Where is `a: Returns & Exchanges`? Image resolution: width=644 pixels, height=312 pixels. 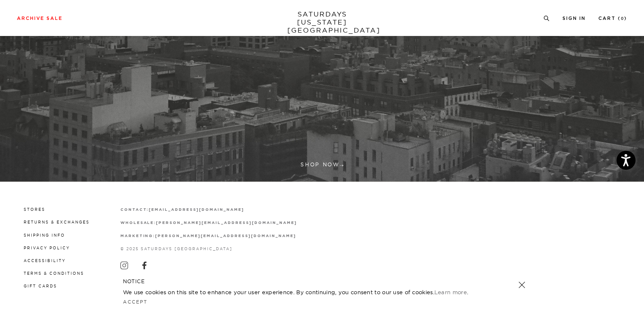
a: Returns & Exchanges is located at coordinates (57, 222).